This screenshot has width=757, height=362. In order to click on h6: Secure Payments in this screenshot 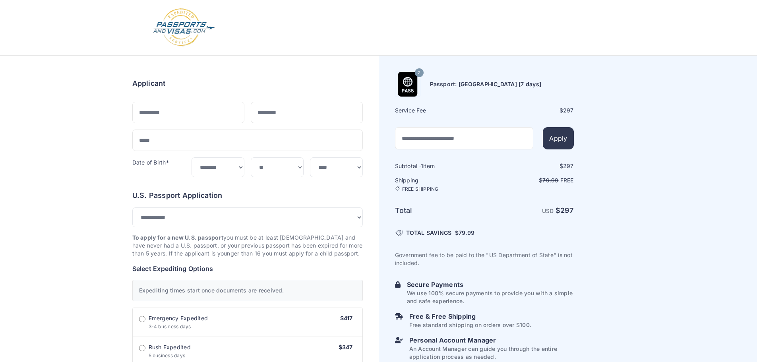, I will do `click(490, 284)`.